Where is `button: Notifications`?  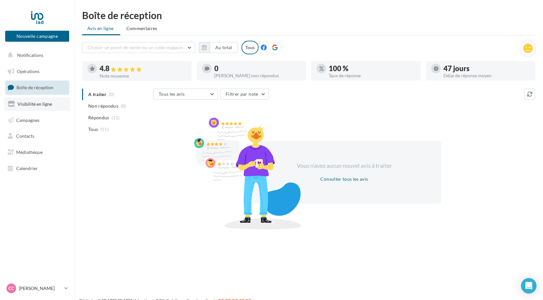 button: Notifications is located at coordinates (36, 55).